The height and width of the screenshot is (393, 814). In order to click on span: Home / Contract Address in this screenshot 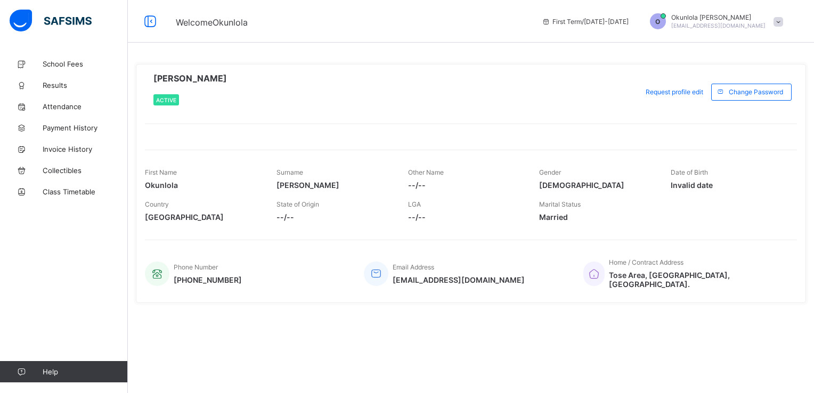, I will do `click(646, 262)`.